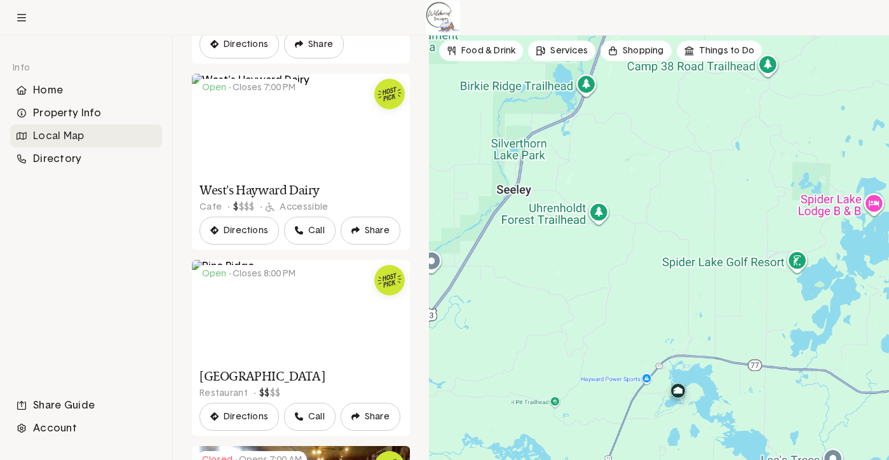  I want to click on div: Property Info, so click(86, 113).